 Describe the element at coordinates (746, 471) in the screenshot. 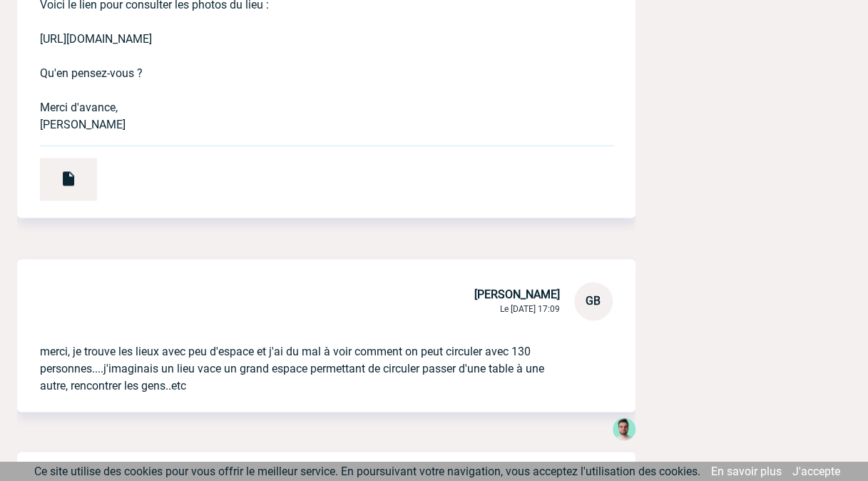

I see `a: En savoir plus` at that location.